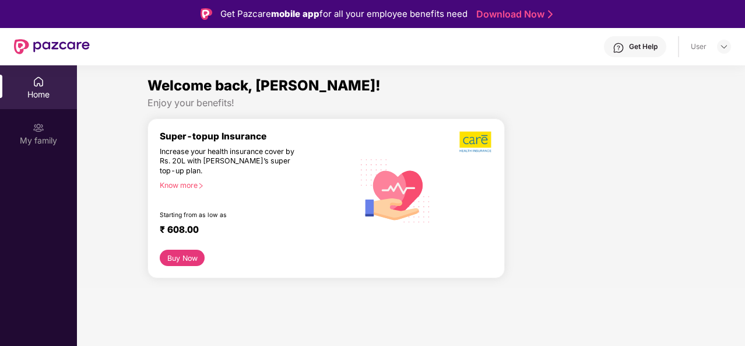 The width and height of the screenshot is (745, 346). I want to click on img: svg+xml;base64,PHN2ZyB3aWR0aD0iMjAiIGhlaWdodD0iMjAiIHZpZXdCb3g9IjAgMCAyMCAyMCIgZmlsbD0ibm9uZSIgeG..., so click(38, 128).